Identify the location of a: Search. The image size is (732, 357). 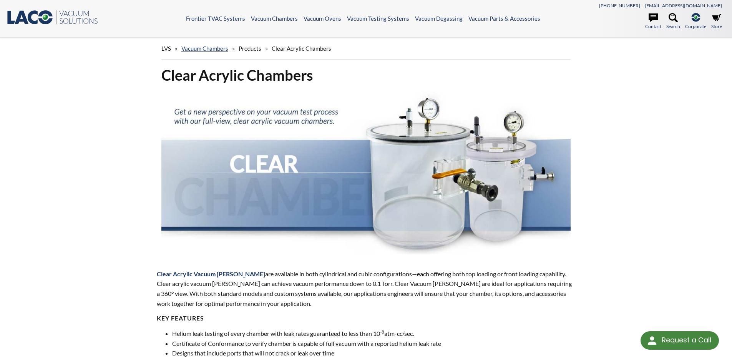
(673, 22).